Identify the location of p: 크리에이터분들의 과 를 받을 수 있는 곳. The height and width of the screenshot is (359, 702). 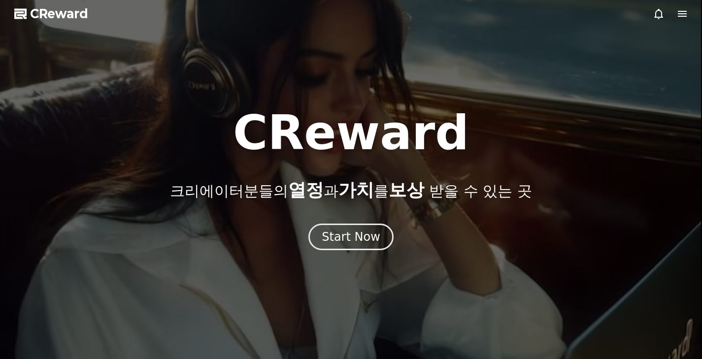
(351, 190).